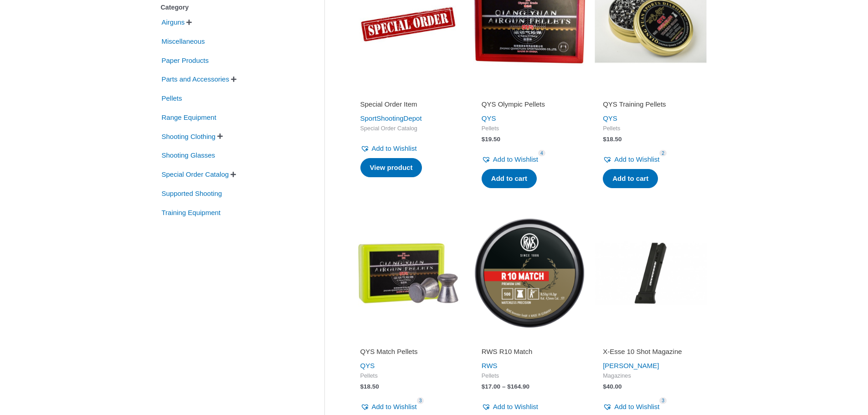 This screenshot has height=415, width=868. Describe the element at coordinates (491, 139) in the screenshot. I see `bdi: 19.50` at that location.